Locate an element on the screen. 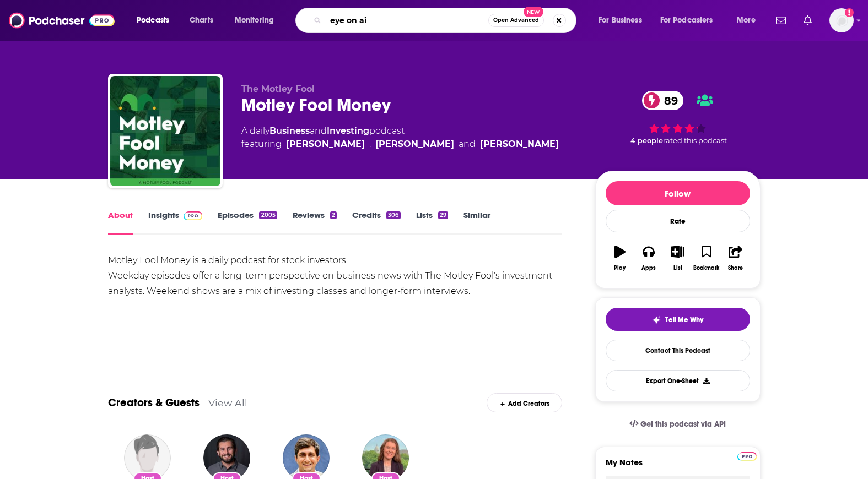  div: Search podcasts, credits, & more... is located at coordinates (447, 20).